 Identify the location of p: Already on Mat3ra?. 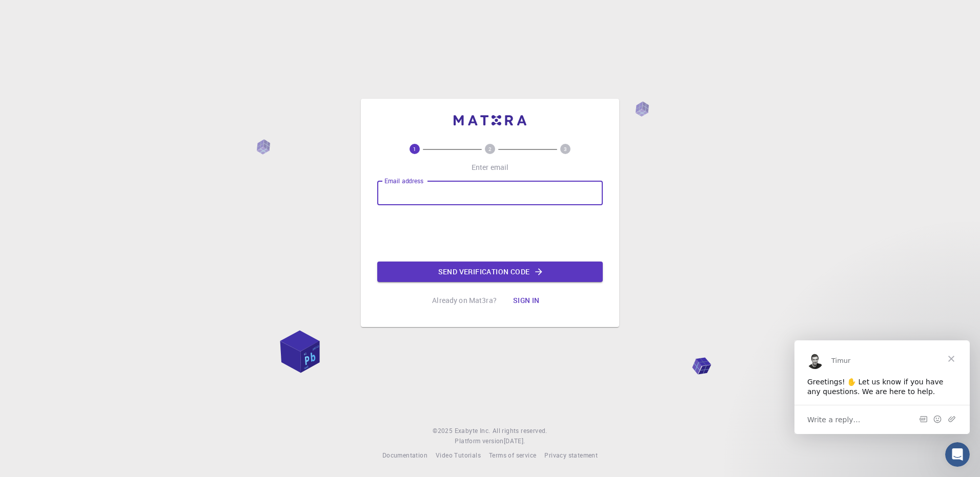
(464, 300).